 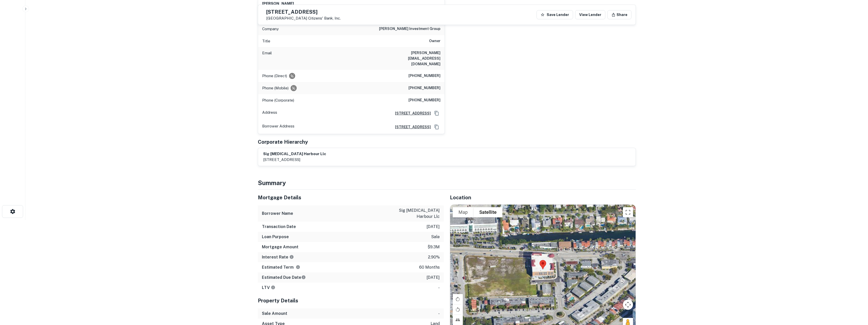 What do you see at coordinates (281, 267) in the screenshot?
I see `h6: Estimated Term` at bounding box center [281, 267].